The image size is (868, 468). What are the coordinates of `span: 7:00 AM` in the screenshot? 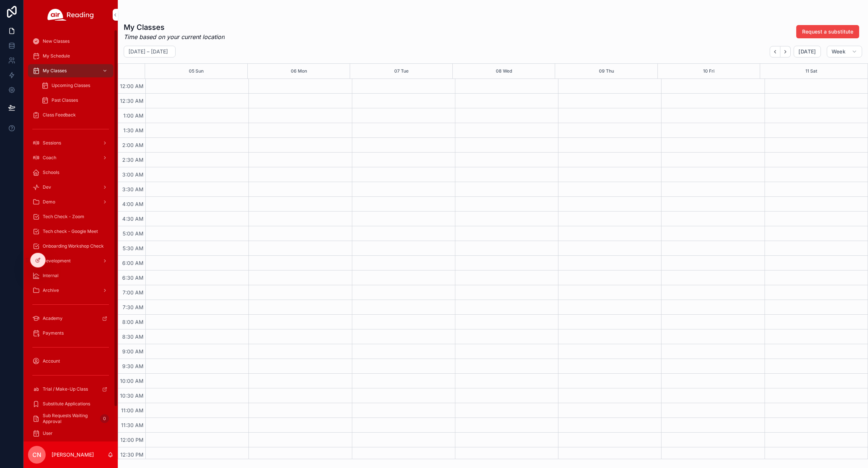 It's located at (133, 292).